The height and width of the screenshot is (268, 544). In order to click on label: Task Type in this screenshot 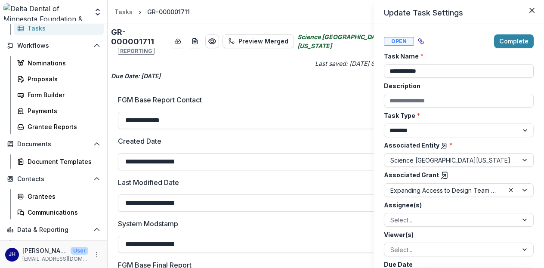, I will do `click(456, 115)`.